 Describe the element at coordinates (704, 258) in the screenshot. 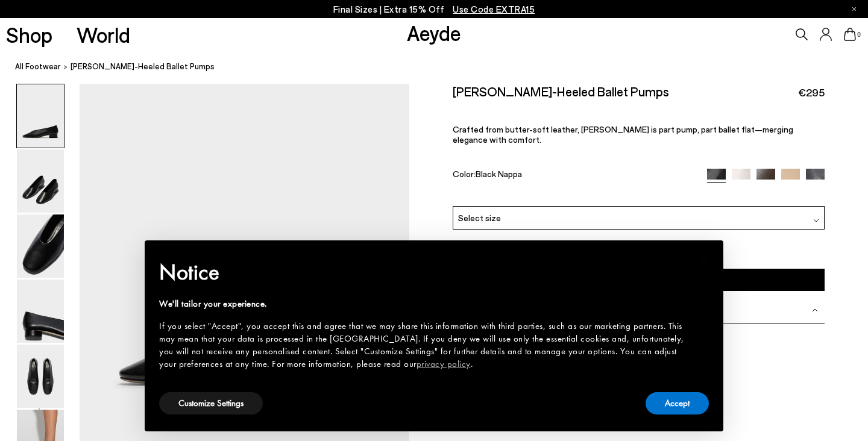

I see `button: Close this notice` at that location.